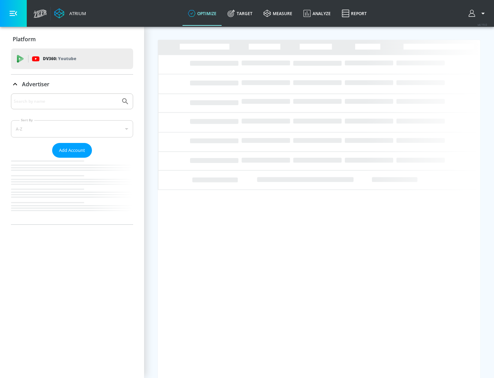 Image resolution: width=494 pixels, height=378 pixels. Describe the element at coordinates (72, 59) in the screenshot. I see `div: DV360: Youtube` at that location.